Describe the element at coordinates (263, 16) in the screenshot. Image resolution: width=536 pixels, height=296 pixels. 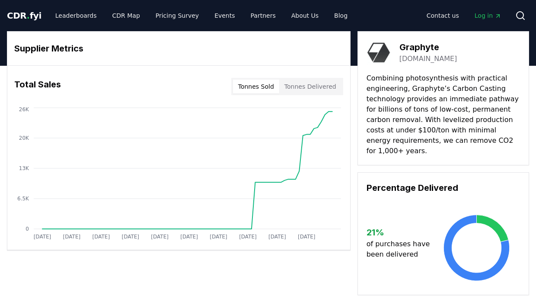
I see `a: Partners` at that location.